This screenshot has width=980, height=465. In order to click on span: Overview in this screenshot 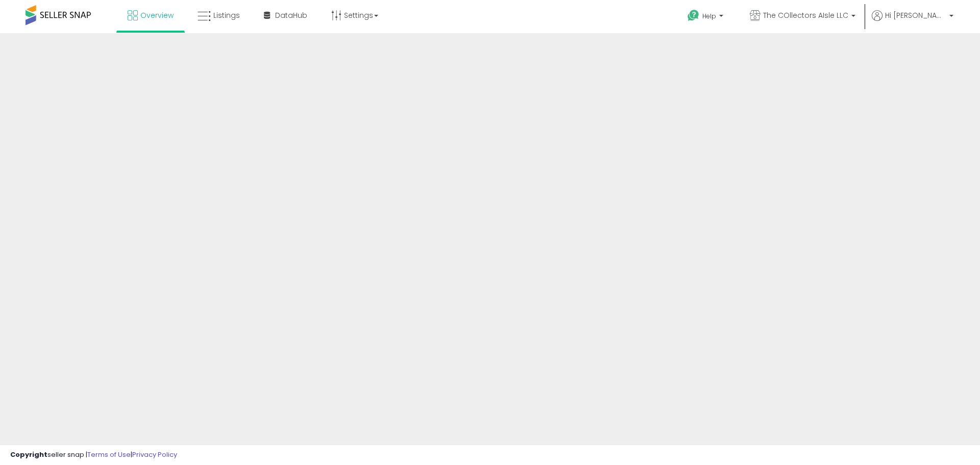, I will do `click(157, 15)`.